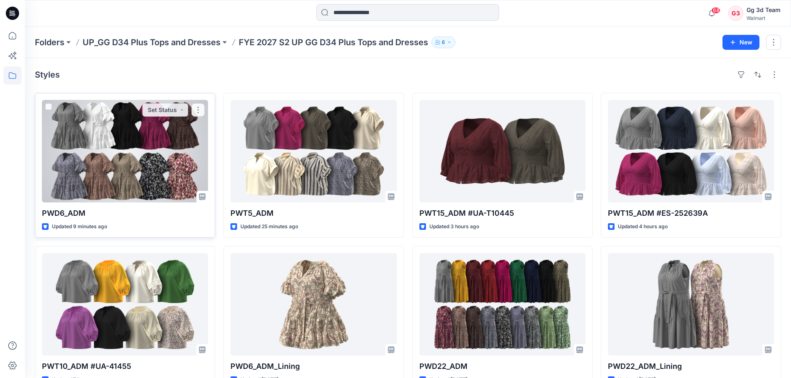 This screenshot has height=378, width=791. What do you see at coordinates (152, 42) in the screenshot?
I see `a: UP_GG D34 Plus Tops and Dresses` at bounding box center [152, 42].